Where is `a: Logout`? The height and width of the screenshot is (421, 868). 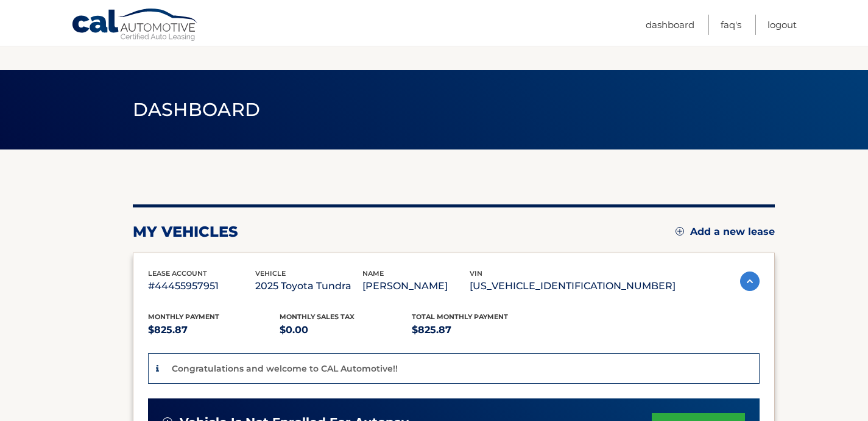
a: Logout is located at coordinates (782, 24).